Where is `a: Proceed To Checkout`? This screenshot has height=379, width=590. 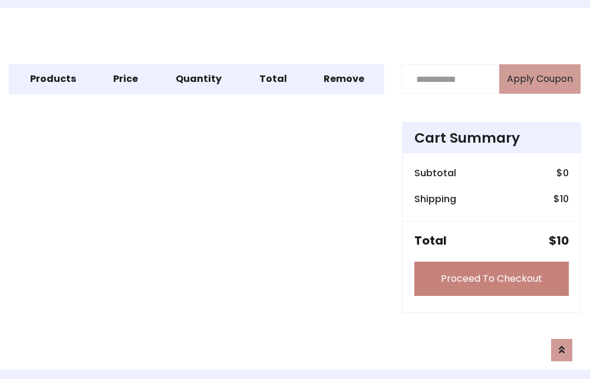
a: Proceed To Checkout is located at coordinates (492, 279).